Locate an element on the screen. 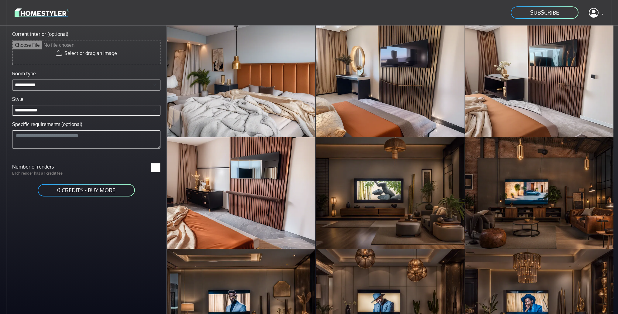 This screenshot has height=314, width=618. label: Current interior (optional) is located at coordinates (40, 34).